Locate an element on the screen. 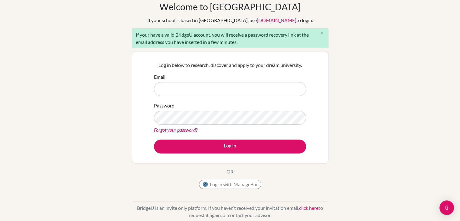 The width and height of the screenshot is (460, 221). p: OR is located at coordinates (230, 171).